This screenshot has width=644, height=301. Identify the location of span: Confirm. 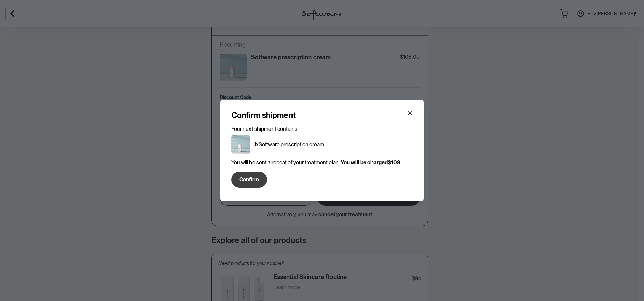
(249, 179).